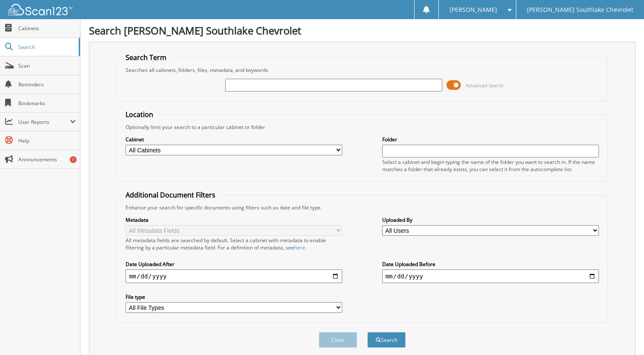  What do you see at coordinates (490, 139) in the screenshot?
I see `label: Folder` at bounding box center [490, 139].